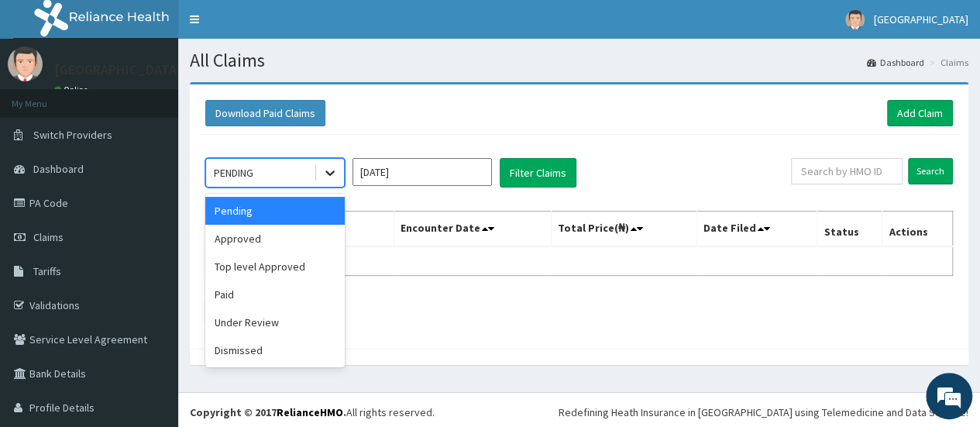 The height and width of the screenshot is (427, 980). What do you see at coordinates (48, 272) in the screenshot?
I see `span: Tariffs` at bounding box center [48, 272].